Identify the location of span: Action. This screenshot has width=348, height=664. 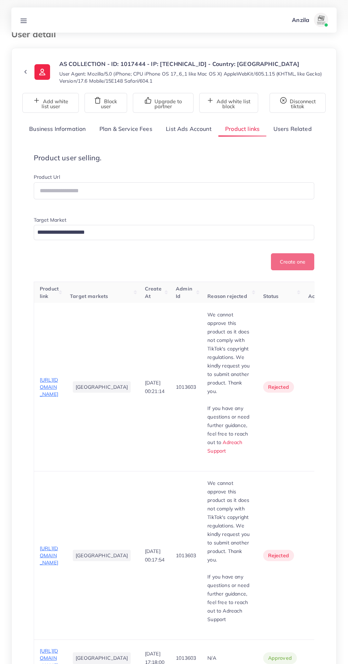
(316, 296).